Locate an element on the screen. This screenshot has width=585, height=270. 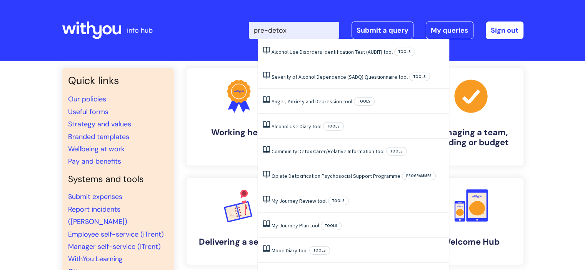
a: Our policies is located at coordinates (87, 99).